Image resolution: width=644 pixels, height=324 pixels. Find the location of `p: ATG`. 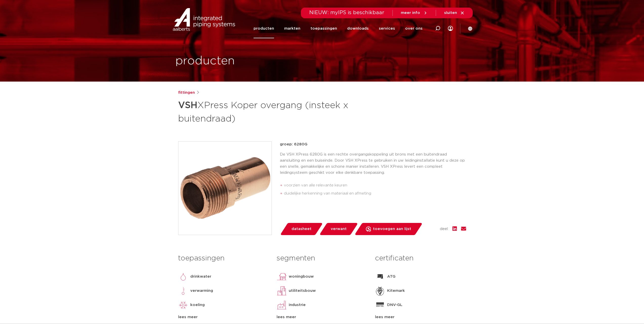

p: ATG is located at coordinates (391, 276).